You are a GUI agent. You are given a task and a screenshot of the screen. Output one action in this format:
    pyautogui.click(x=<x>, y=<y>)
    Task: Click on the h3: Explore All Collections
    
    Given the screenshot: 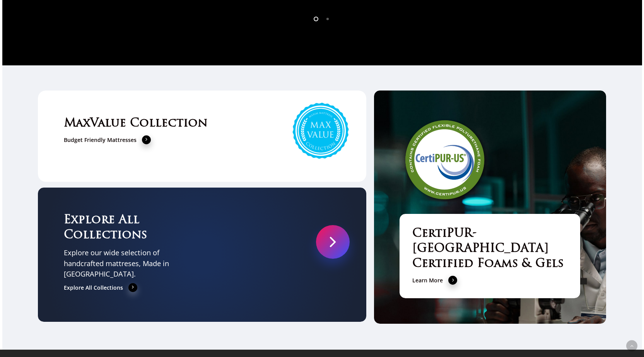 What is the action you would take?
    pyautogui.click(x=116, y=228)
    